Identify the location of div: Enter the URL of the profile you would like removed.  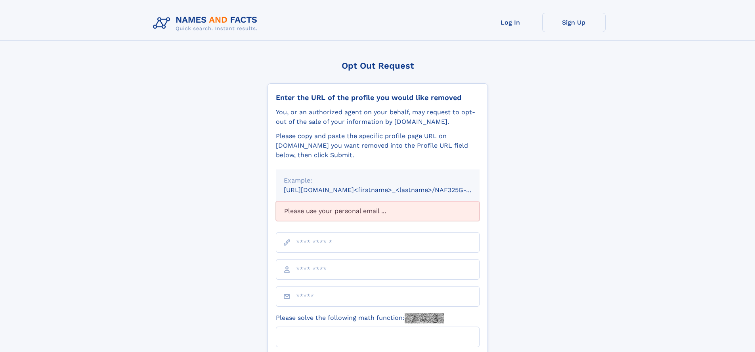
(378, 98).